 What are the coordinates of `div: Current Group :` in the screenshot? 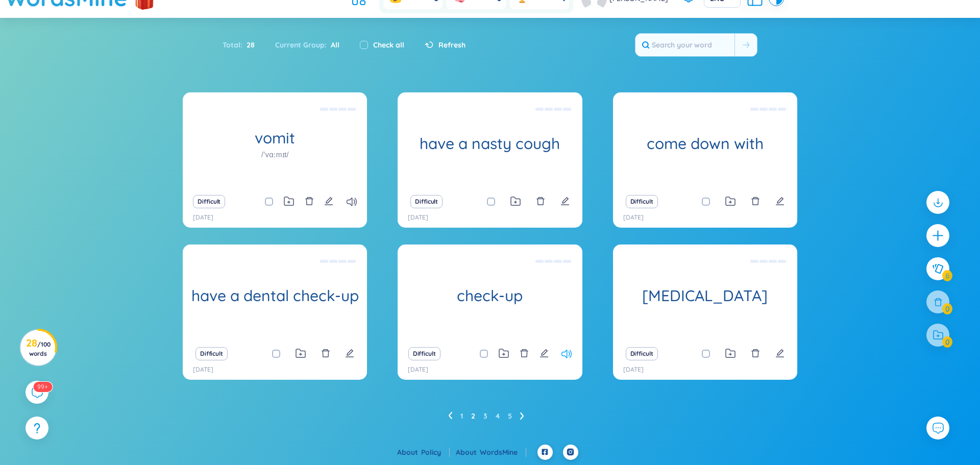 It's located at (307, 45).